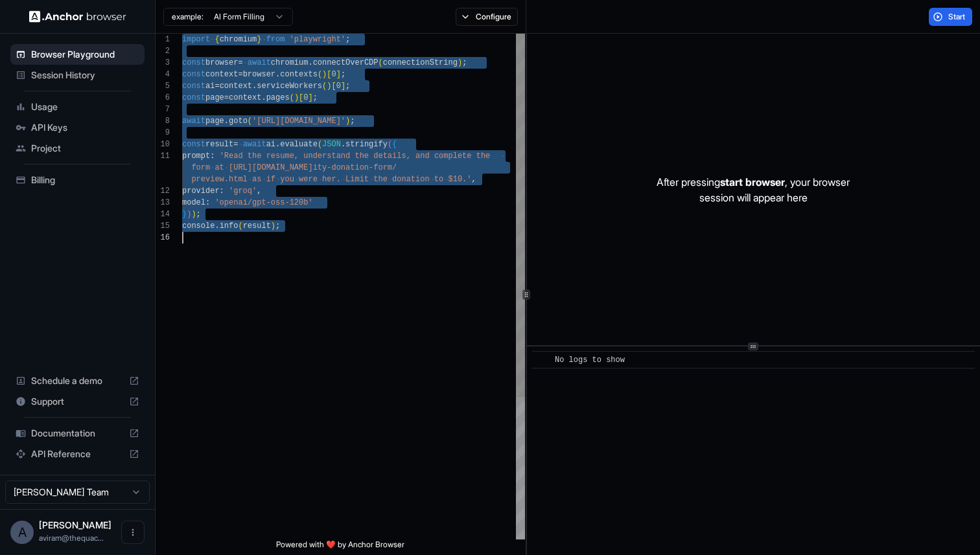 Image resolution: width=980 pixels, height=555 pixels. Describe the element at coordinates (162, 191) in the screenshot. I see `div: 12` at that location.